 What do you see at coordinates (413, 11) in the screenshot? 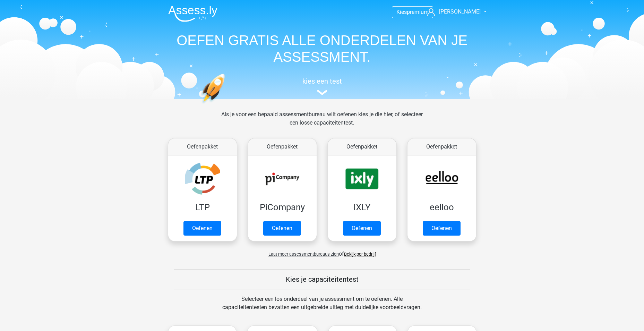
I see `a: Kiespremium` at bounding box center [413, 11].